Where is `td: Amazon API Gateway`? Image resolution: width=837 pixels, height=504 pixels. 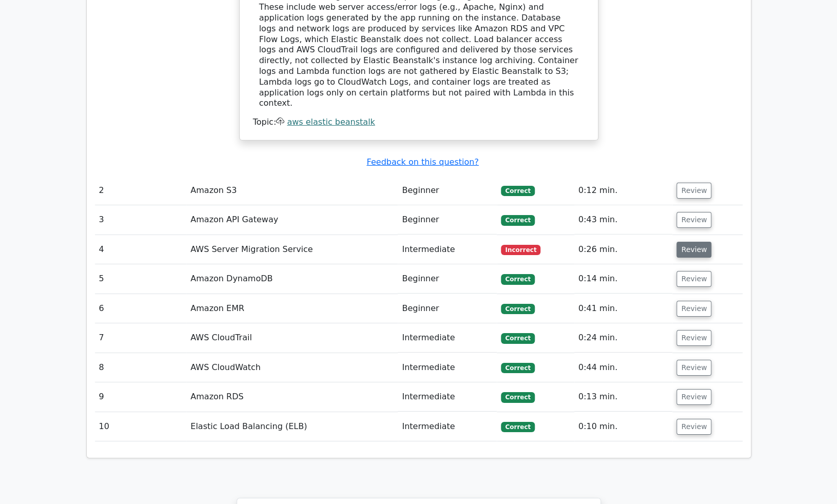
td: Amazon API Gateway is located at coordinates (292, 219).